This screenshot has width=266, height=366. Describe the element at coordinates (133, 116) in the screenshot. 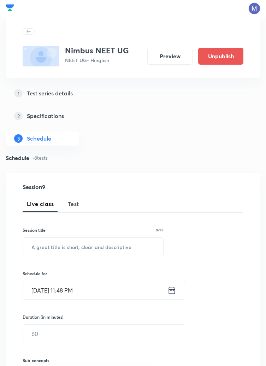

I see `a: 2Specifications` at that location.